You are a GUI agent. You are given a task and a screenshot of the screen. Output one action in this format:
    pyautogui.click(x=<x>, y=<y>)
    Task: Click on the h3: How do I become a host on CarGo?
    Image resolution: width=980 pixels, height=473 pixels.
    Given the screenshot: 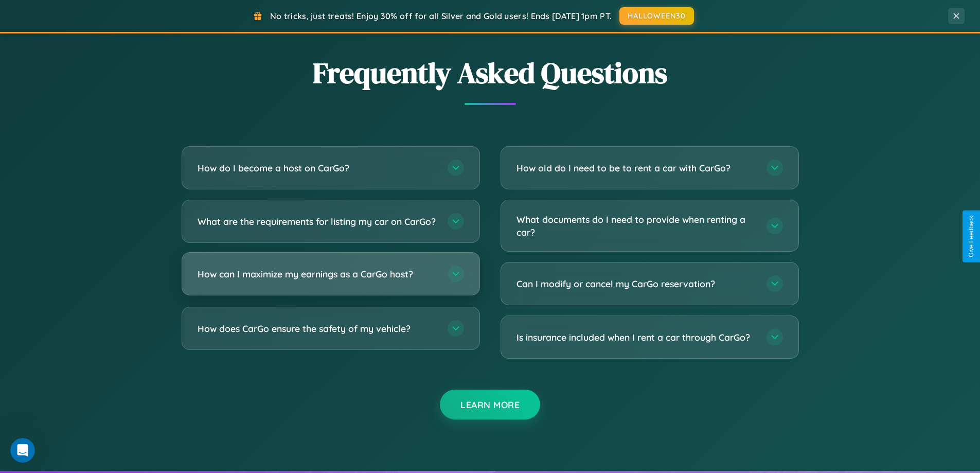 What is the action you would take?
    pyautogui.click(x=317, y=168)
    